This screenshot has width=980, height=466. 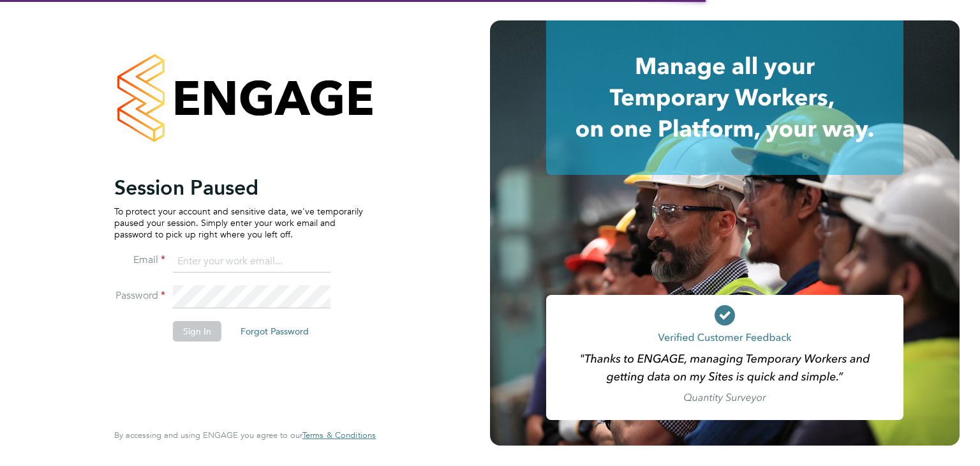 I want to click on input: Enter your work email..., so click(x=251, y=262).